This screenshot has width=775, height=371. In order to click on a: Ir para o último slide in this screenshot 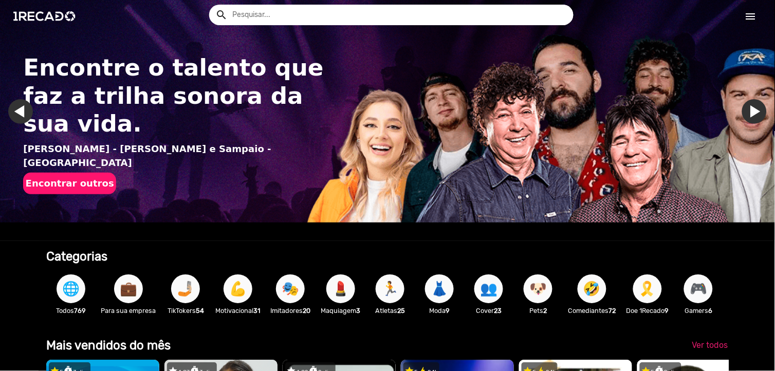, I will do `click(21, 112)`.